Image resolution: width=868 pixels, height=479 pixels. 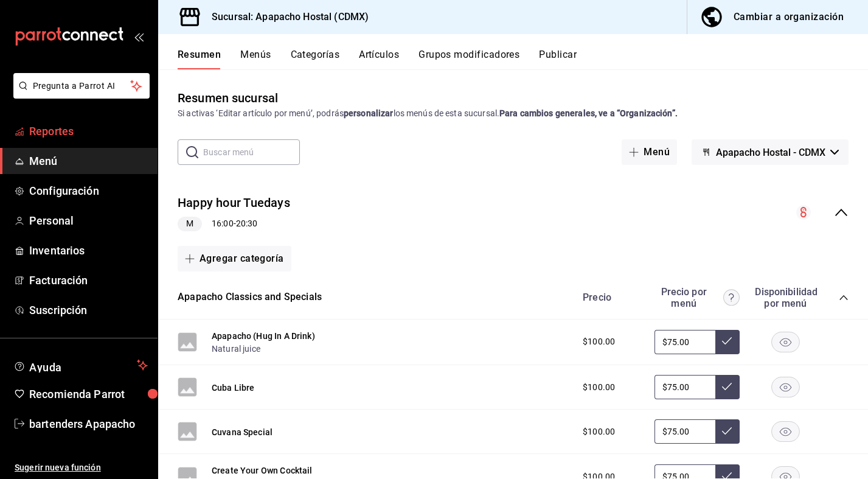 I want to click on input: Buscar menú, so click(x=251, y=152).